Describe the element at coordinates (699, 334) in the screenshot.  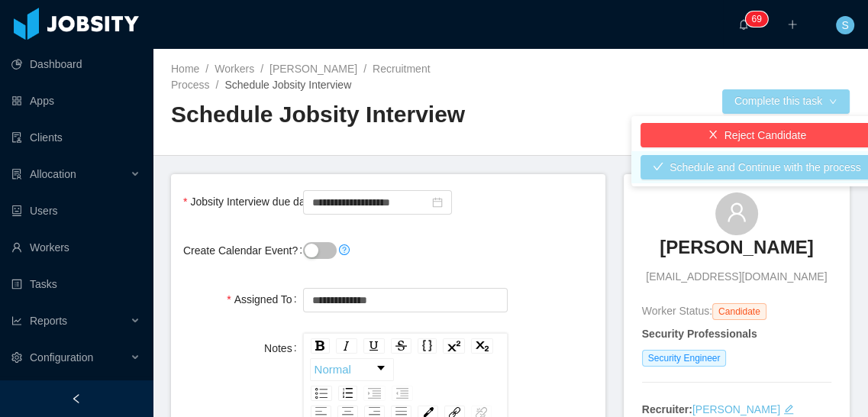
I see `strong: Security Professionals` at that location.